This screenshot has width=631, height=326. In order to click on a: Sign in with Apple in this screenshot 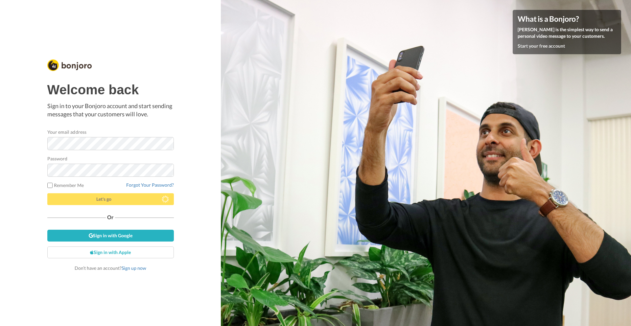, I will do `click(110, 252)`.